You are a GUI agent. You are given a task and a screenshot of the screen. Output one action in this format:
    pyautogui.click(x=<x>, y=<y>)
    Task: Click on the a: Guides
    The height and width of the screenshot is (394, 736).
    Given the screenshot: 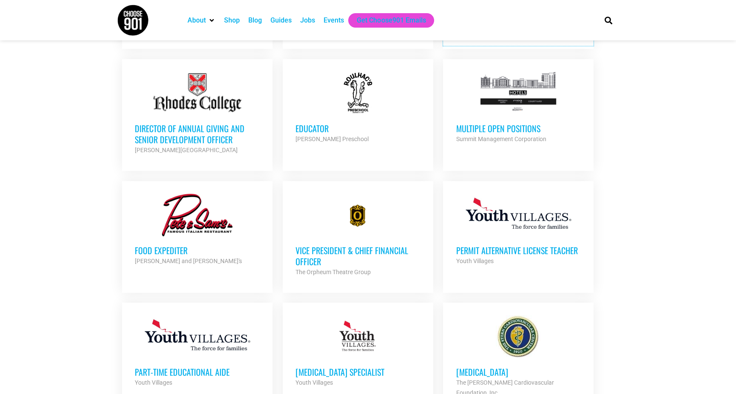 What is the action you would take?
    pyautogui.click(x=281, y=20)
    